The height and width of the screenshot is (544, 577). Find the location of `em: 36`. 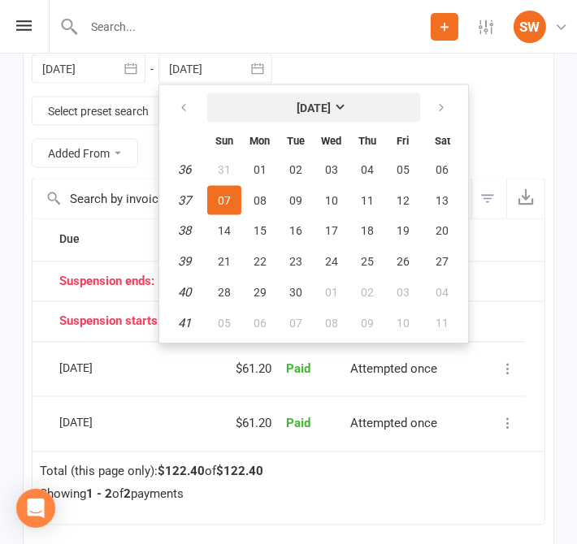

em: 36 is located at coordinates (185, 170).